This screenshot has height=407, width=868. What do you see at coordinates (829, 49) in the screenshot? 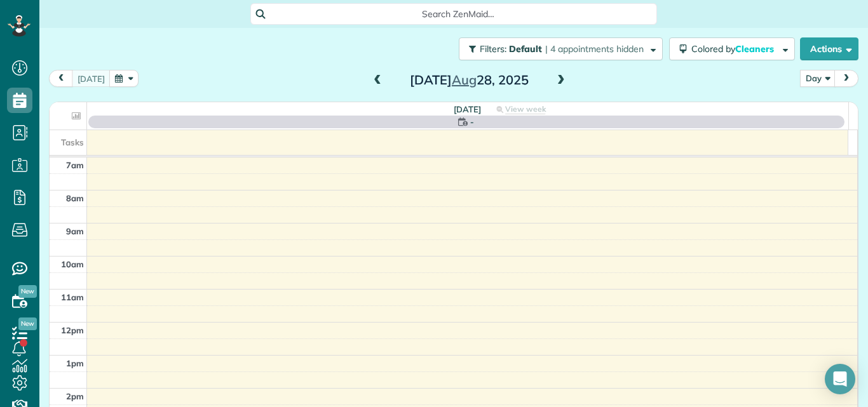
I see `button: Actions` at bounding box center [829, 49].